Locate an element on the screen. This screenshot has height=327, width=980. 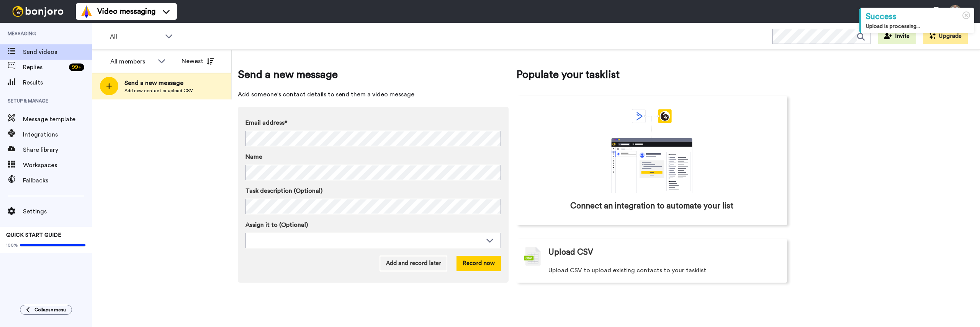
button: Add and record later is located at coordinates (413, 264).